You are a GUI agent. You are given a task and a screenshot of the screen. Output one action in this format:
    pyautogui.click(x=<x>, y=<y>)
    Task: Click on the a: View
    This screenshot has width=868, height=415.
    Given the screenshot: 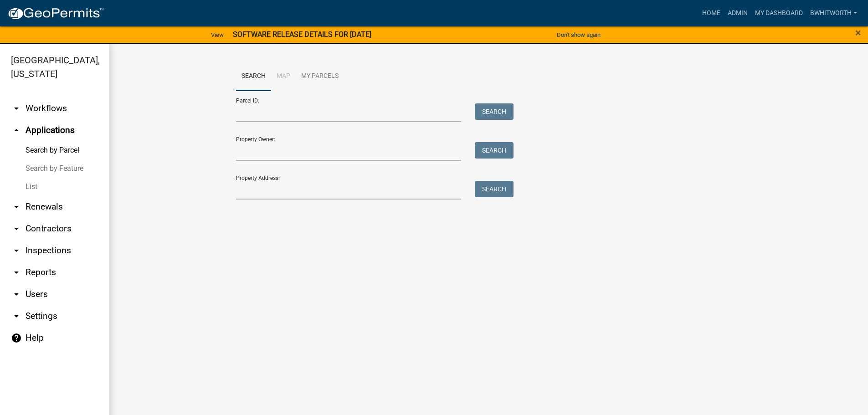 What is the action you would take?
    pyautogui.click(x=217, y=35)
    